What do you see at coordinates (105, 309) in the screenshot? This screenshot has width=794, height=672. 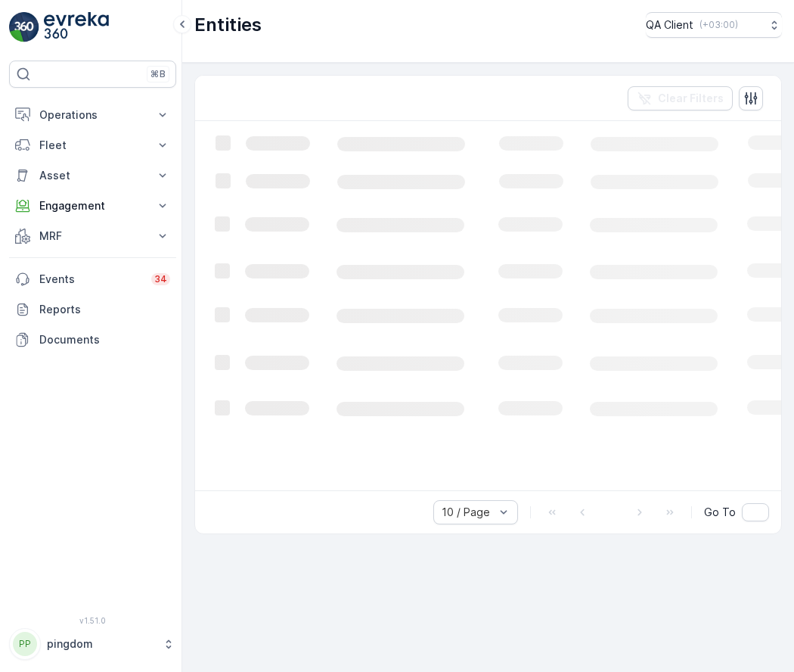 I see `p: Reports` at bounding box center [105, 309].